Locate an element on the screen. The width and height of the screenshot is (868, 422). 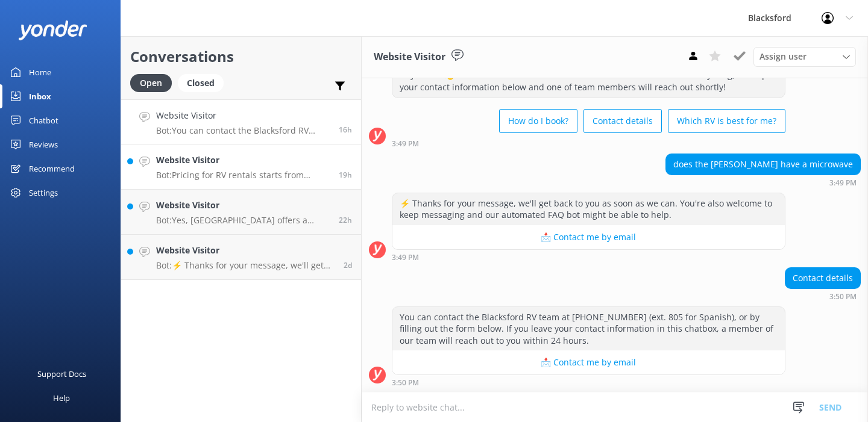
h3: Website Visitor is located at coordinates (409, 57).